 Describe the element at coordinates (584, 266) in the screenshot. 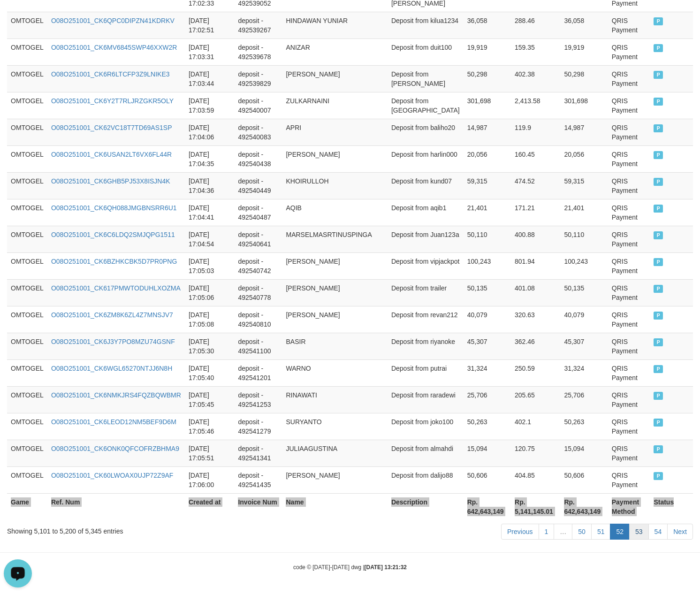

I see `td: 100,243` at that location.